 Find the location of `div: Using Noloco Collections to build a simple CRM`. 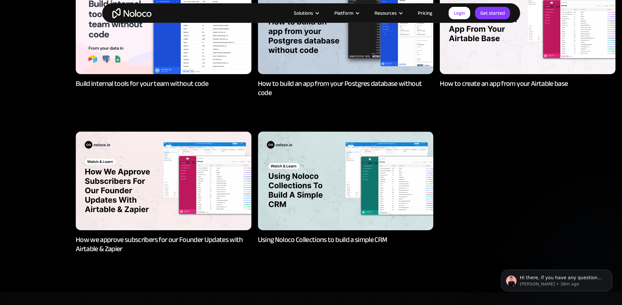

div: Using Noloco Collections to build a simple CRM is located at coordinates (323, 240).